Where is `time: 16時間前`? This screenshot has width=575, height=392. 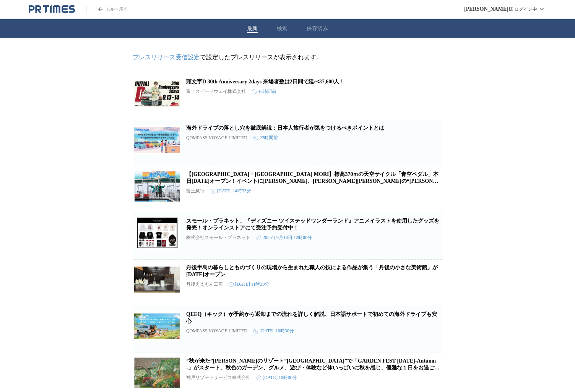 time: 16時間前 is located at coordinates (264, 91).